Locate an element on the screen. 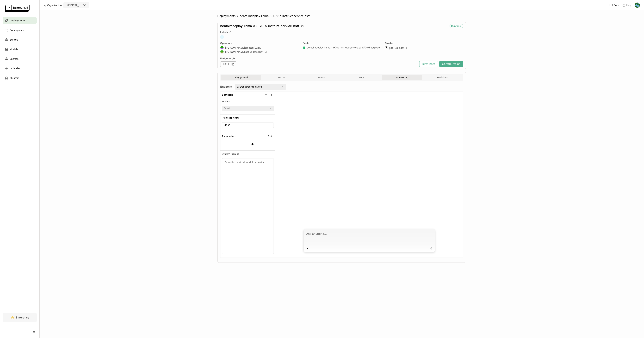 This screenshot has width=644, height=338. a: Bentos is located at coordinates (20, 40).